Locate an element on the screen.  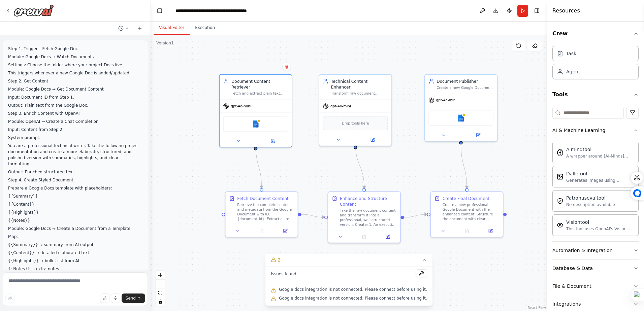
p: Map: is located at coordinates (75, 237).